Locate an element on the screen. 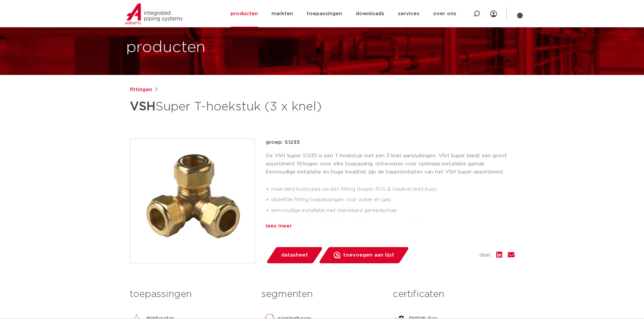 This screenshot has width=644, height=319. a: datasheet is located at coordinates (295, 255).